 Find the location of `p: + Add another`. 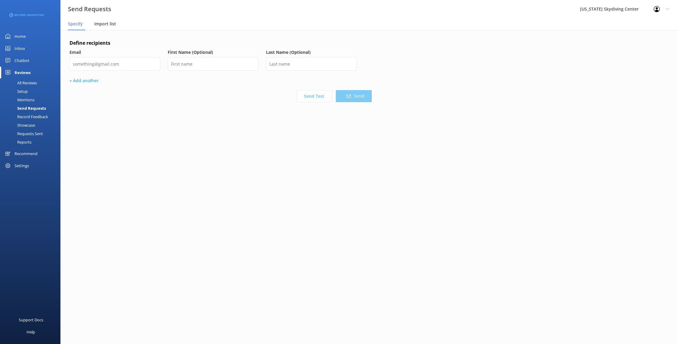

p: + Add another is located at coordinates (221, 81).